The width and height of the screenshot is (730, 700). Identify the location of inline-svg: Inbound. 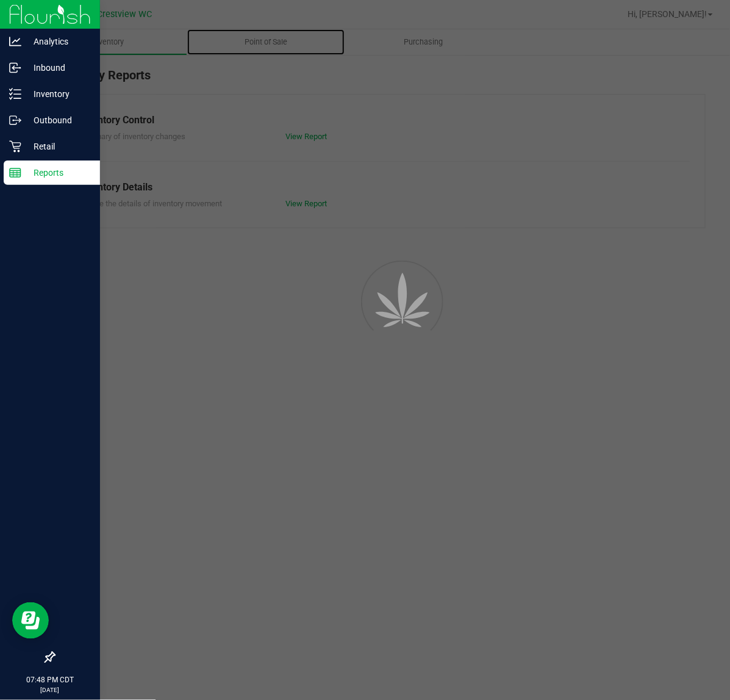
(16, 68).